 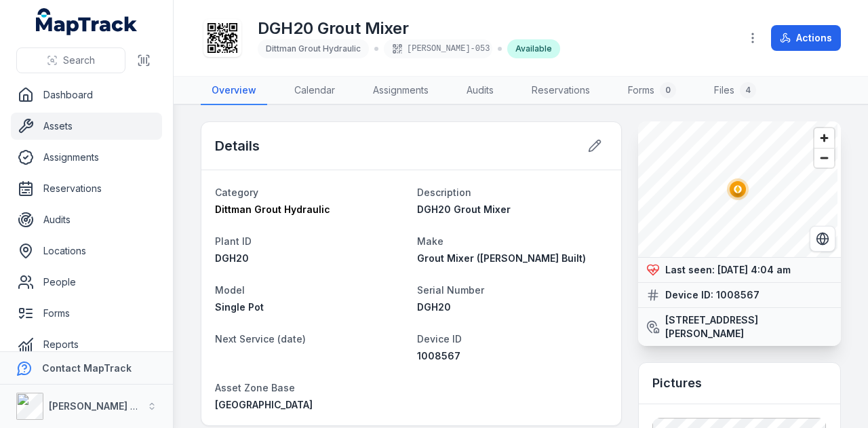 What do you see at coordinates (444, 192) in the screenshot?
I see `span: Description` at bounding box center [444, 192].